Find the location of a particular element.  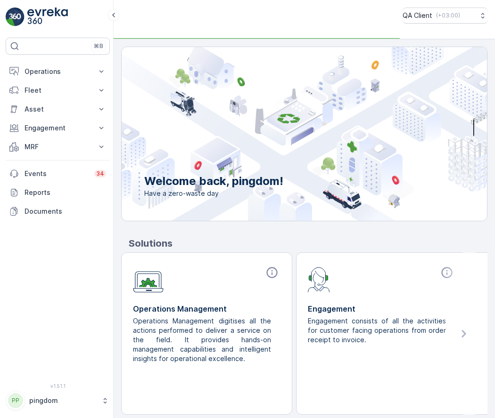

p: ⌘B is located at coordinates (98, 46).